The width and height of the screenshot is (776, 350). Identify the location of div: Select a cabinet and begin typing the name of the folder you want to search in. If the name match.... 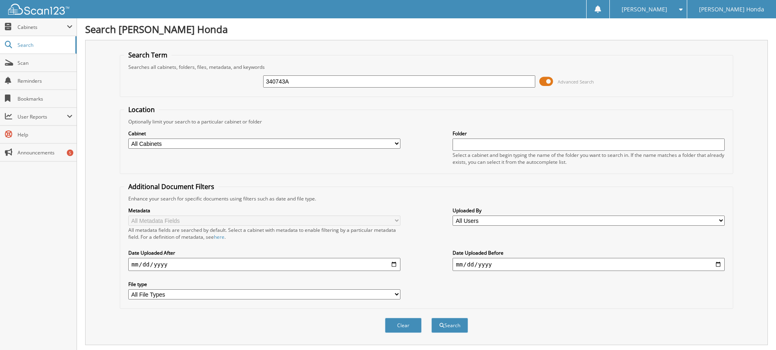
(588, 158).